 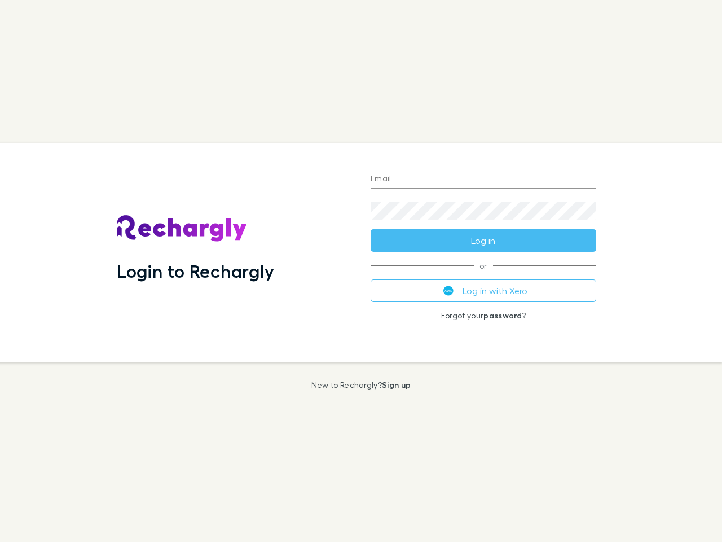 What do you see at coordinates (484, 265) in the screenshot?
I see `span: or` at bounding box center [484, 265].